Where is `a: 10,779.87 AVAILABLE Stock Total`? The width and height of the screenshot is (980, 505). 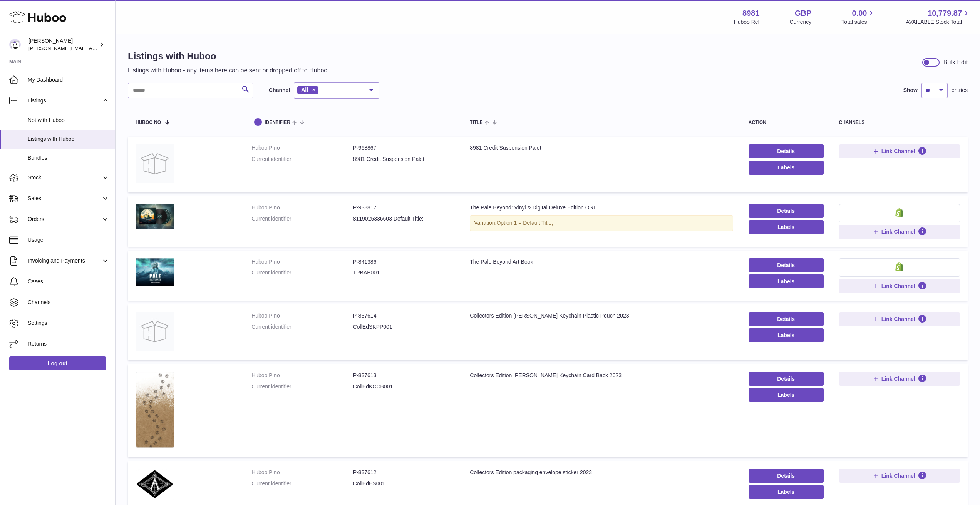 a: 10,779.87 AVAILABLE Stock Total is located at coordinates (938, 17).